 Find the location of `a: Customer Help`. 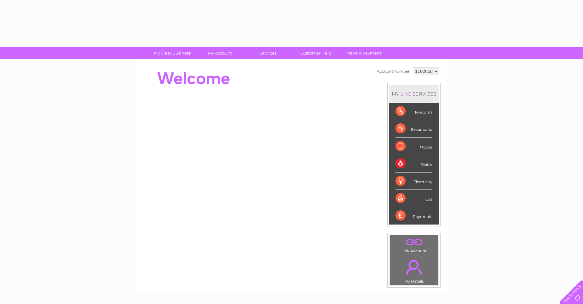

a: Customer Help is located at coordinates (316, 53).